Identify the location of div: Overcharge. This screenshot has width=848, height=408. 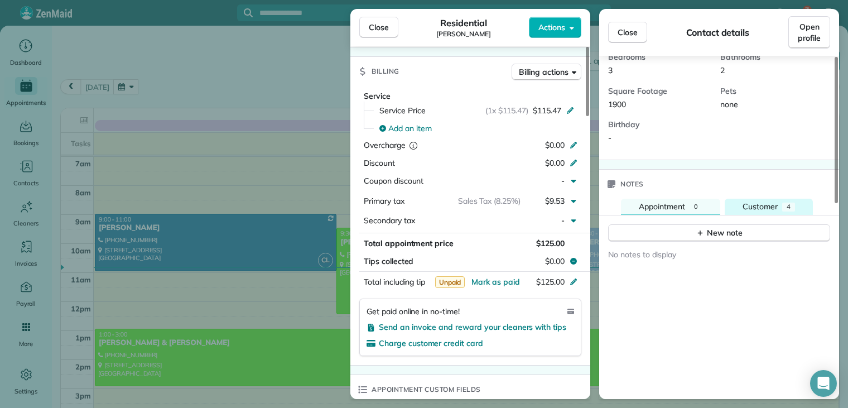
(412, 145).